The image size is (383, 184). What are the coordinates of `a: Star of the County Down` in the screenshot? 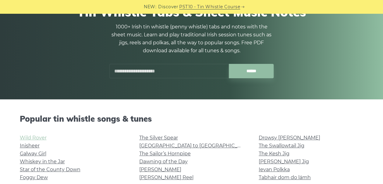 It's located at (50, 169).